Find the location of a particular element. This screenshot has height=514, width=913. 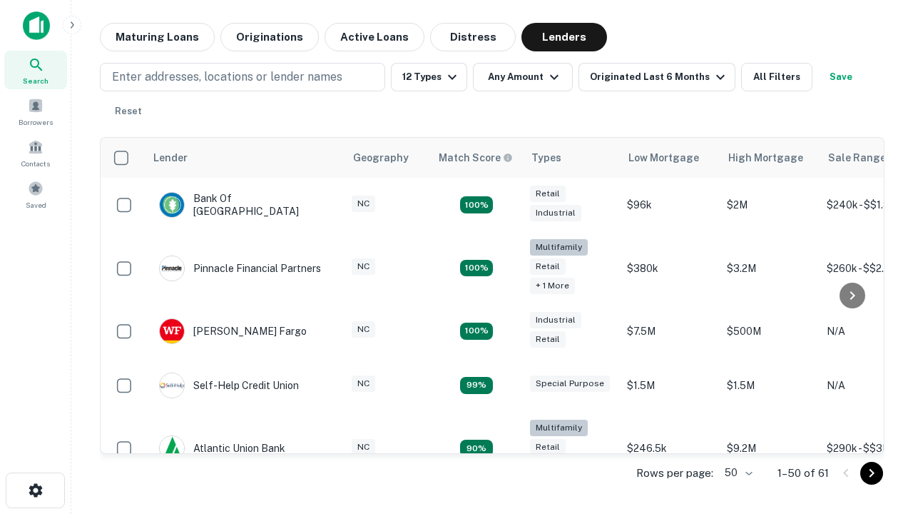

th: High Mortgage is located at coordinates (770, 158).